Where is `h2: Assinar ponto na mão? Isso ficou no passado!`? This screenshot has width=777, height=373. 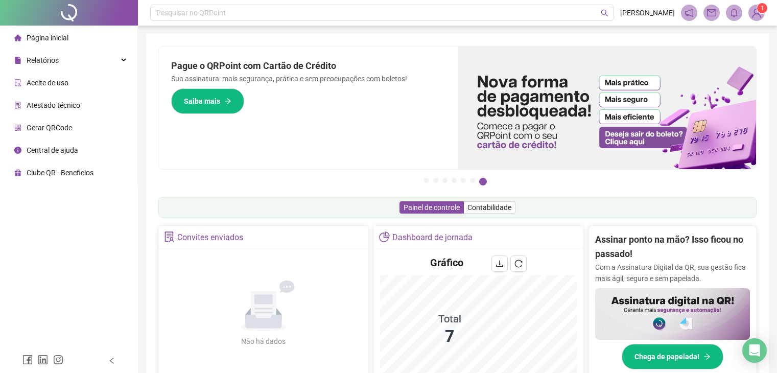 h2: Assinar ponto na mão? Isso ficou no passado! is located at coordinates (672, 247).